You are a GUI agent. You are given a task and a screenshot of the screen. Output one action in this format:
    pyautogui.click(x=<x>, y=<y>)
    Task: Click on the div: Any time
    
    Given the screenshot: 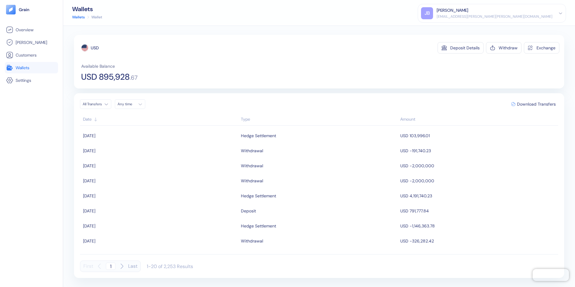 What is the action you would take?
    pyautogui.click(x=127, y=104)
    